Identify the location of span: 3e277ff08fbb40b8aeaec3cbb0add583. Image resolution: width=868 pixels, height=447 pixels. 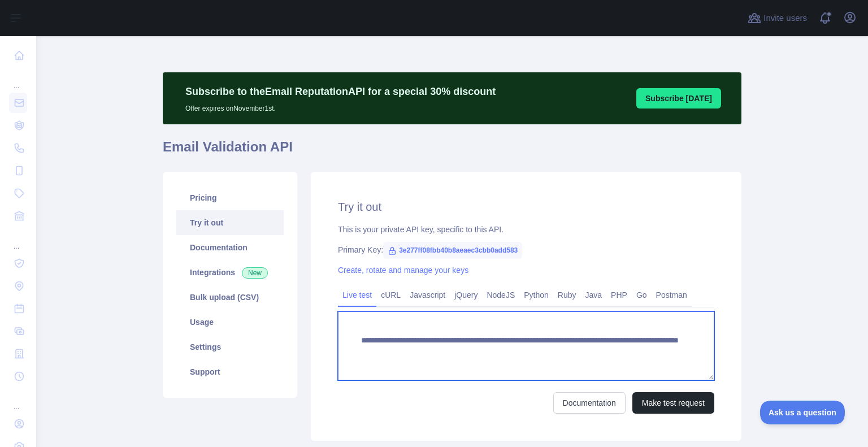
(453, 250).